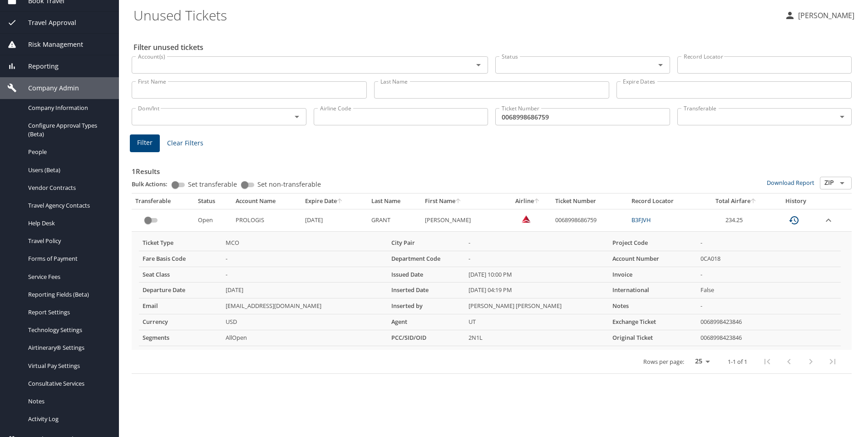 This screenshot has width=868, height=437. I want to click on td: Open, so click(213, 220).